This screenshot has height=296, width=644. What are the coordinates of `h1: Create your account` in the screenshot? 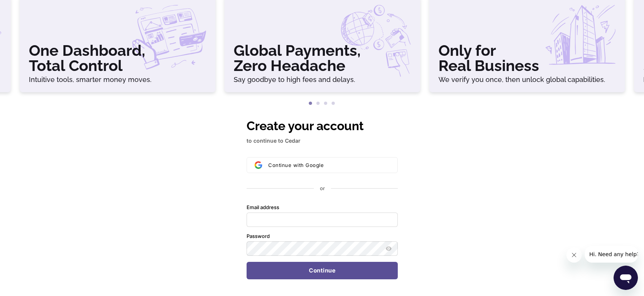 It's located at (322, 126).